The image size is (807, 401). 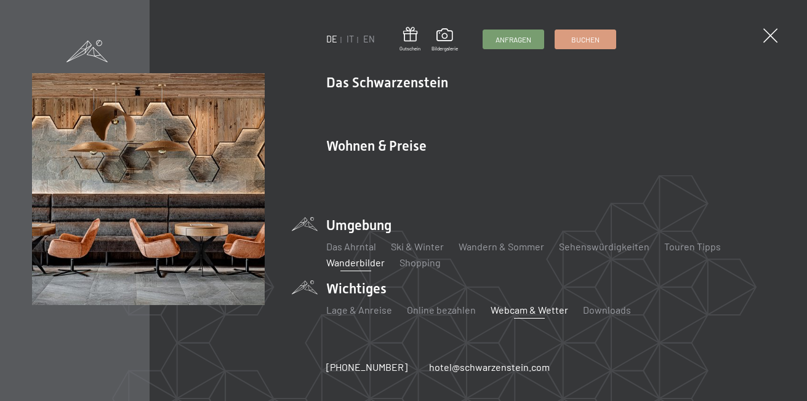 What do you see at coordinates (410, 39) in the screenshot?
I see `a: Gutschein` at bounding box center [410, 39].